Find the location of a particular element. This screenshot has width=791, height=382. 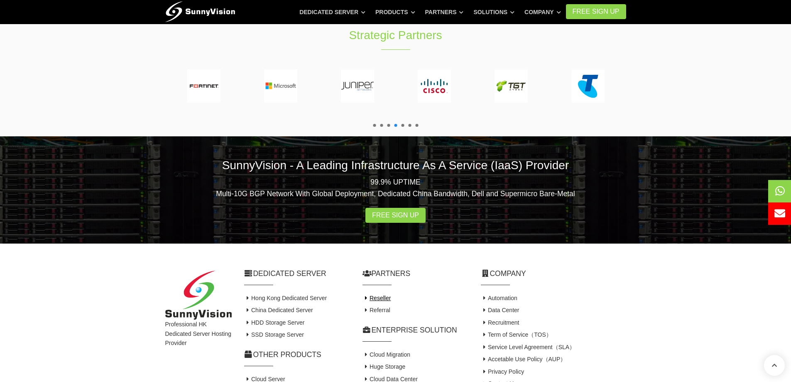

h1: Strategic Partners is located at coordinates (396, 35).